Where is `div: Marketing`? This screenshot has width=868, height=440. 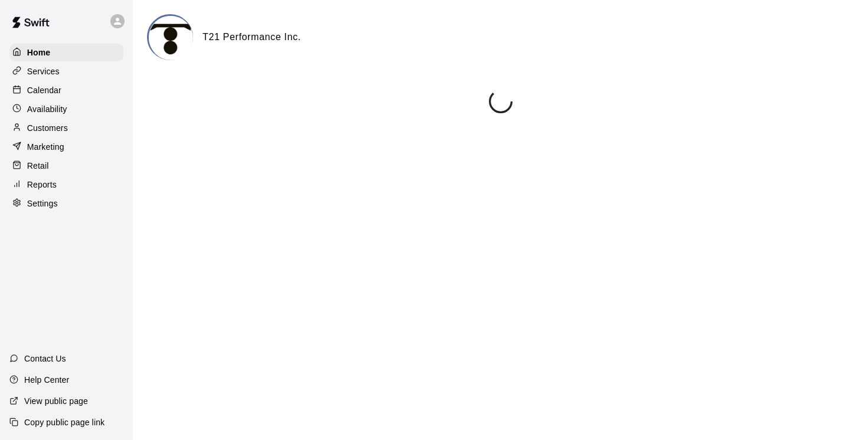
div: Marketing is located at coordinates (66, 147).